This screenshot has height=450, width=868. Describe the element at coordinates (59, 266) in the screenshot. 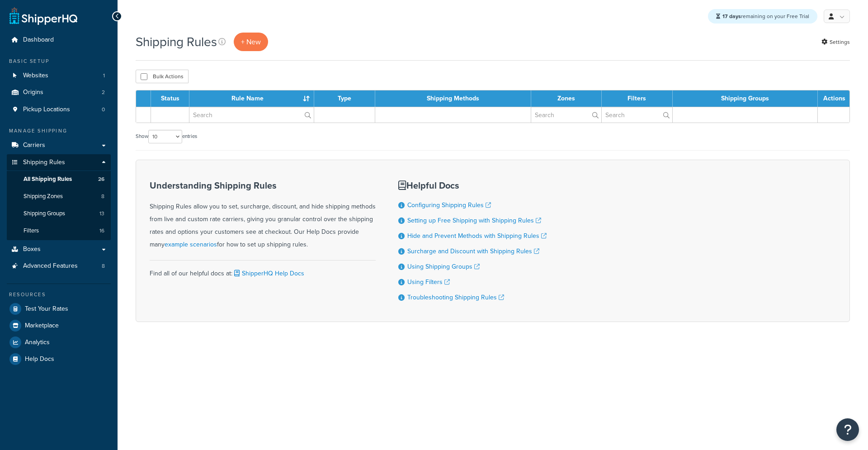

I see `a: Advanced Features 8` at that location.